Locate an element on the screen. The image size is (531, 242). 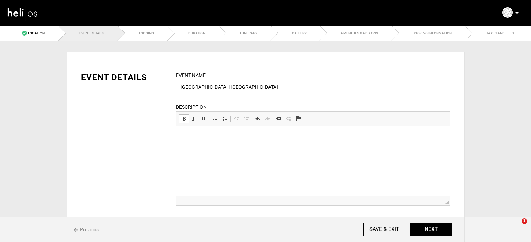
input: SAVE & EXIT is located at coordinates (384, 230).